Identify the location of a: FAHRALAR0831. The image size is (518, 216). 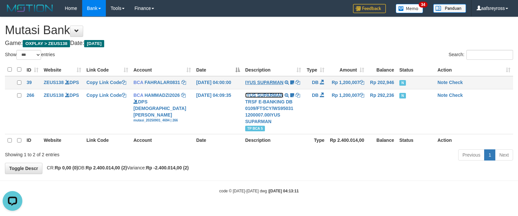
(162, 83).